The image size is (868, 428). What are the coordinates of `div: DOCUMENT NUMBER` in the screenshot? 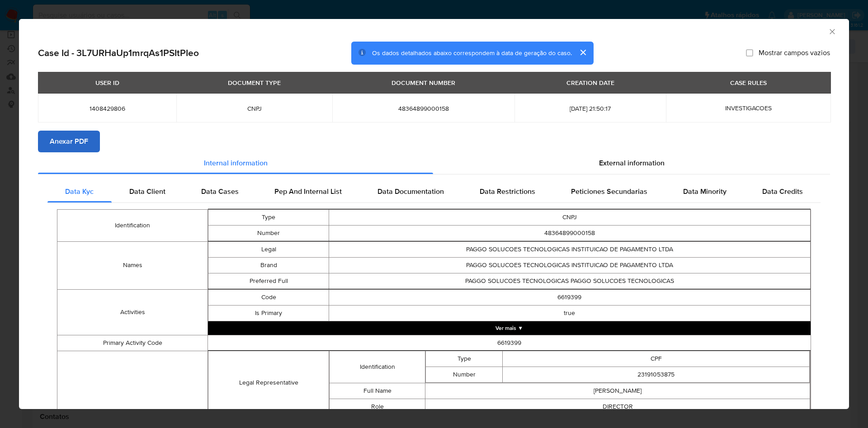 It's located at (423, 83).